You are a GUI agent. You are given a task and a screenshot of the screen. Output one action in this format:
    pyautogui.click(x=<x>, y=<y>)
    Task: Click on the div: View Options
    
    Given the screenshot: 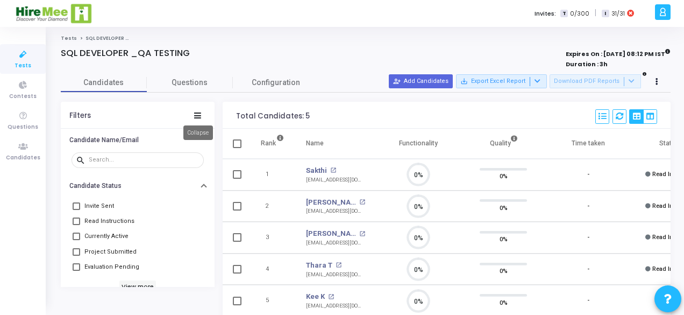 What is the action you would take?
    pyautogui.click(x=643, y=116)
    